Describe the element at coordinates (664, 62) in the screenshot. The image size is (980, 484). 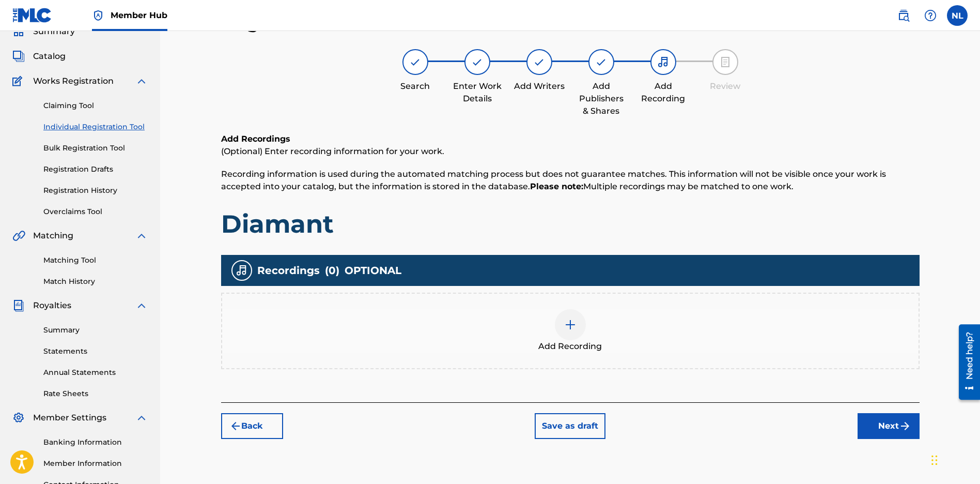
I see `img: step indicator icon for Add Recording` at that location.